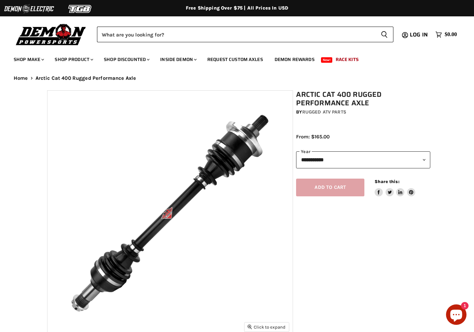 This screenshot has width=474, height=332. I want to click on a: Home, so click(21, 78).